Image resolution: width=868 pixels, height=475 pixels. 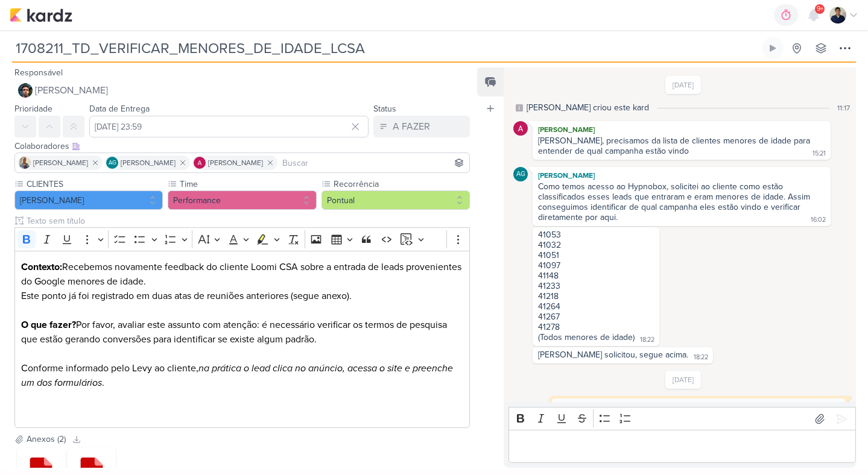 I want to click on div: 41053 41032 41051 41097 41148 41233 41218 41264 41267 41278, so click(x=596, y=281).